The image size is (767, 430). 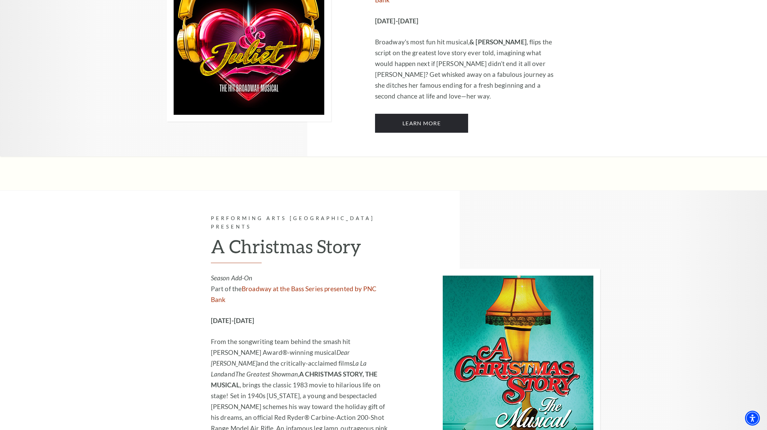 What do you see at coordinates (266, 373) in the screenshot?
I see `em: The Greatest Showman` at bounding box center [266, 373].